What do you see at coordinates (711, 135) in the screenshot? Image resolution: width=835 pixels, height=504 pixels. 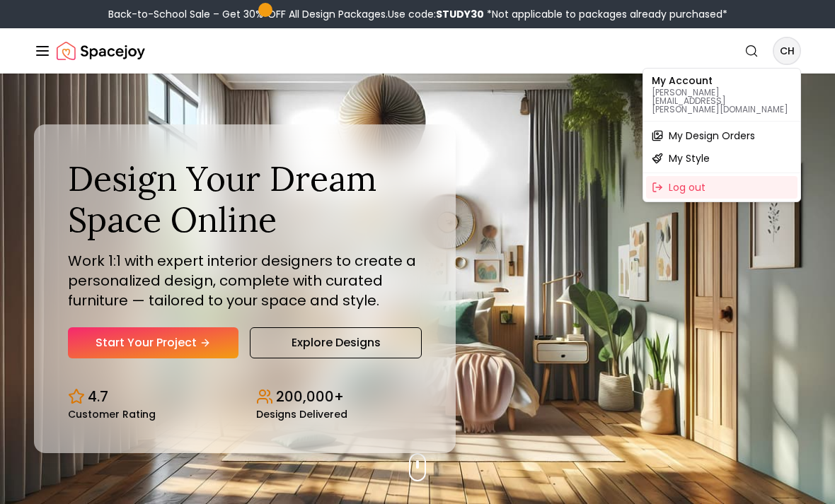 I see `span: My Design Orders` at bounding box center [711, 135].